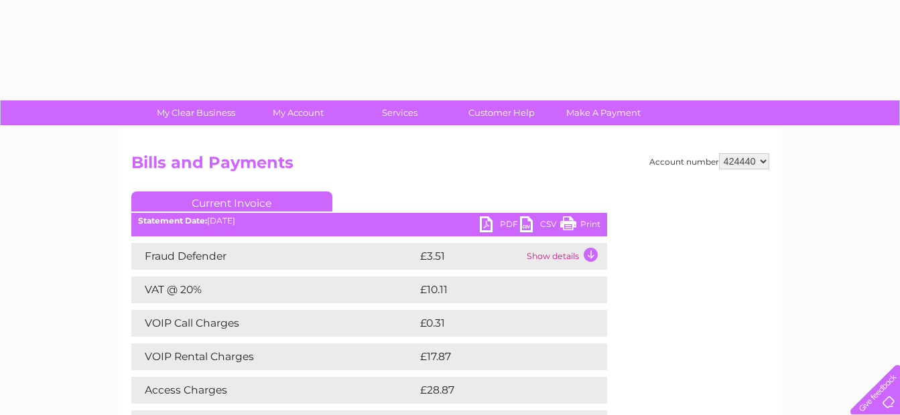 The image size is (900, 415). I want to click on a: Print, so click(580, 226).